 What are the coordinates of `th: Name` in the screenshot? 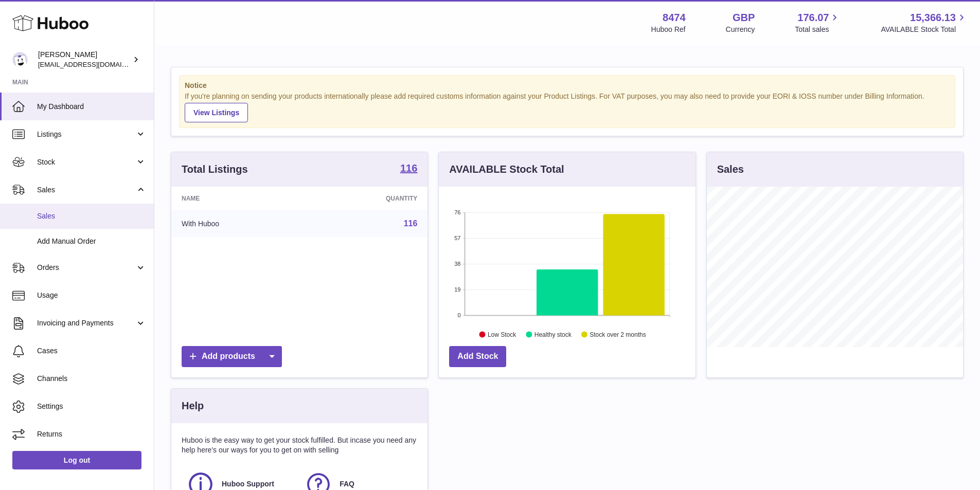 It's located at (239, 199).